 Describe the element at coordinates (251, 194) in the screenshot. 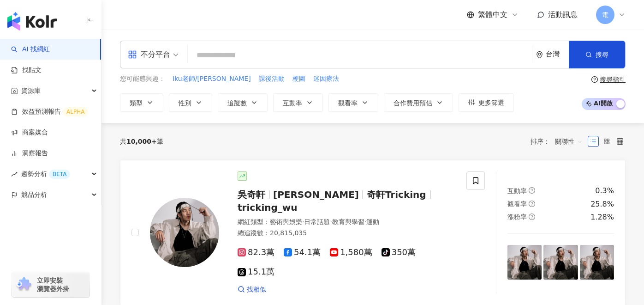

I see `span: 吳奇軒` at that location.